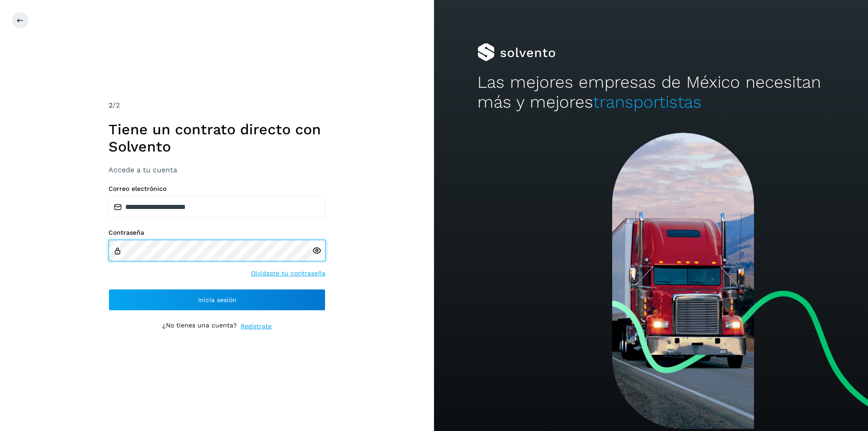  I want to click on div: /2, so click(217, 105).